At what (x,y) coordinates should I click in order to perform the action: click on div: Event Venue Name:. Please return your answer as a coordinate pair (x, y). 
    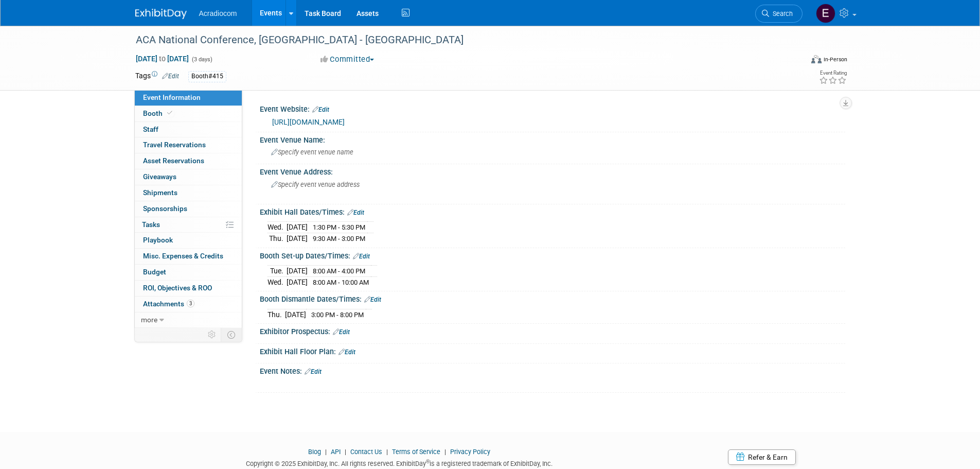
    Looking at the image, I should click on (552, 139).